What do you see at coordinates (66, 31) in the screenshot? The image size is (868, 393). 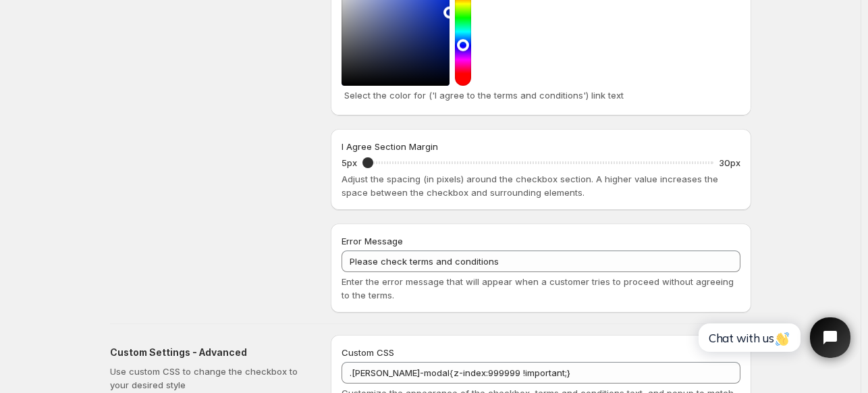 I see `button: Chat with us👋` at bounding box center [66, 31].